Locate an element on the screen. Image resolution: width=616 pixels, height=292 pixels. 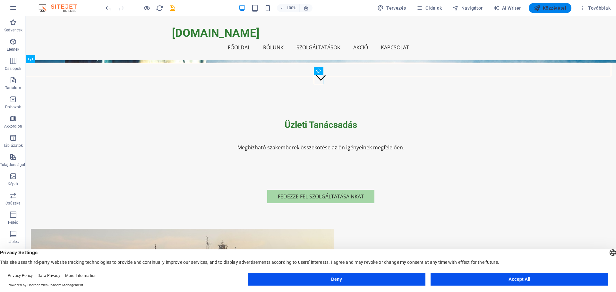
p: Akkordion is located at coordinates (13, 126).